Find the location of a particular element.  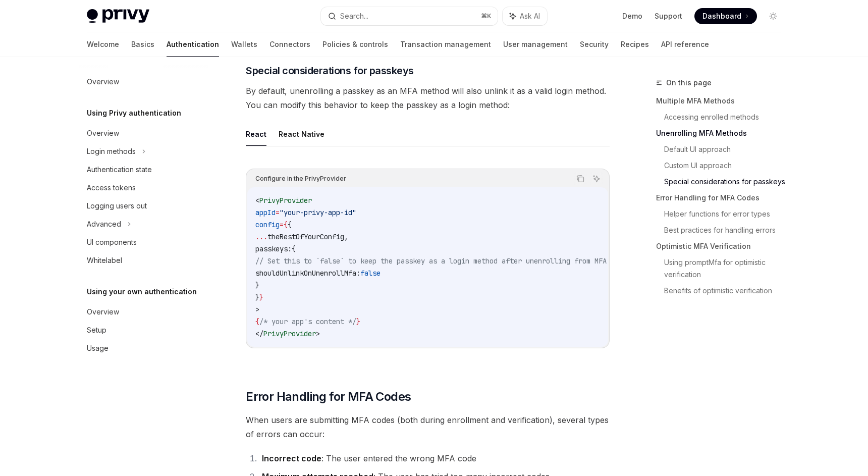

div: Setup is located at coordinates (97, 330).